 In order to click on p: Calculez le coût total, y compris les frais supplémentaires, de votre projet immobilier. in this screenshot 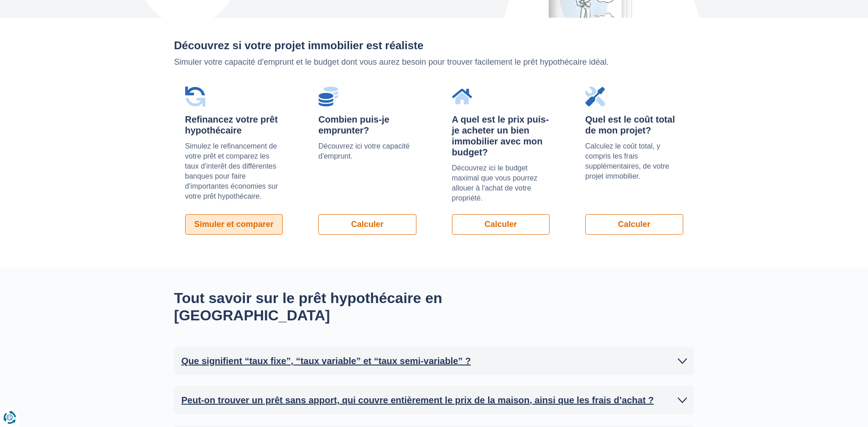, I will do `click(634, 161)`.